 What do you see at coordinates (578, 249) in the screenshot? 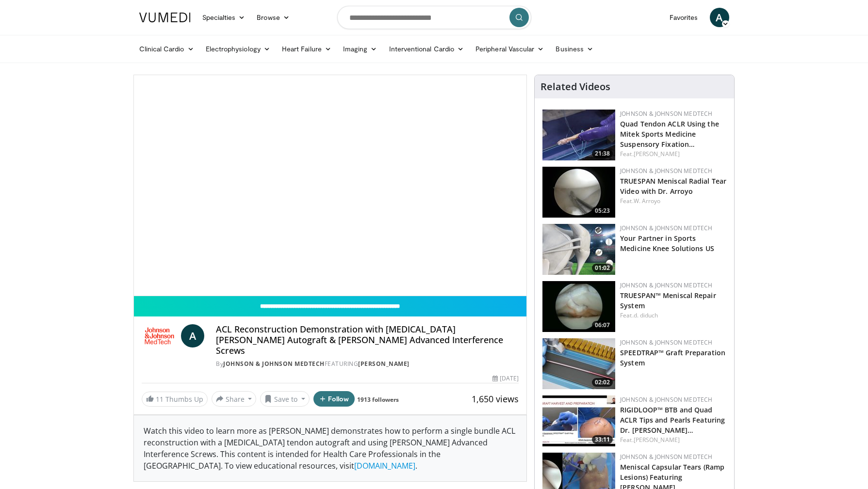
I see `a: 01:02` at bounding box center [578, 249].